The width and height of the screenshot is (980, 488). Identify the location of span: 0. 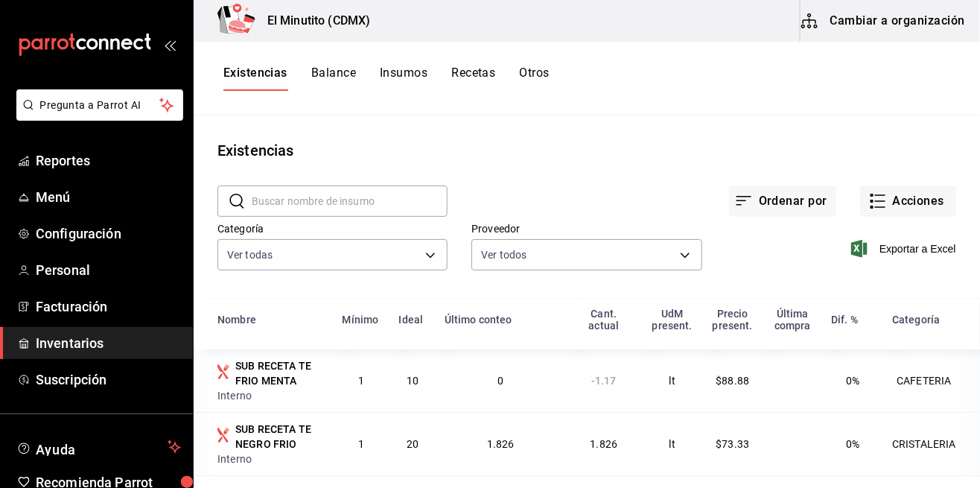
(500, 381).